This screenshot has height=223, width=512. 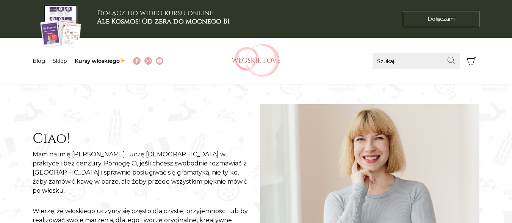 What do you see at coordinates (441, 19) in the screenshot?
I see `span: Dołączam` at bounding box center [441, 19].